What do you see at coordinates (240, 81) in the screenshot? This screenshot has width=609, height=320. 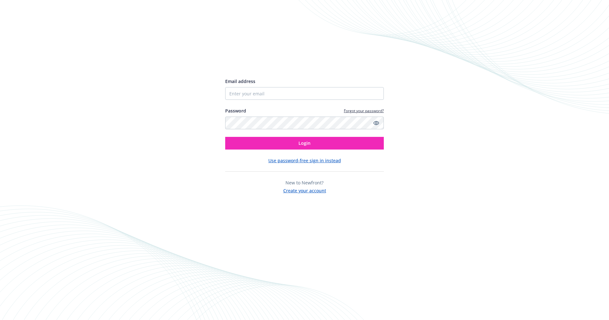 I see `span: Email address` at bounding box center [240, 81].